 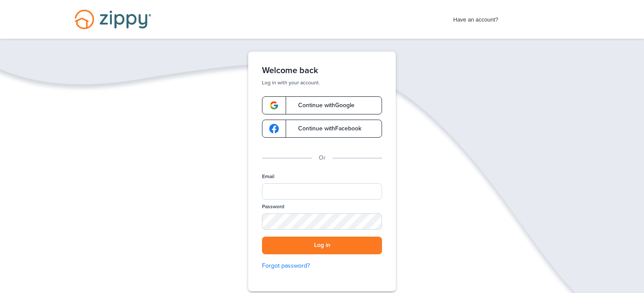 What do you see at coordinates (322, 106) in the screenshot?
I see `a: google-logoContinue withGoogle` at bounding box center [322, 106].